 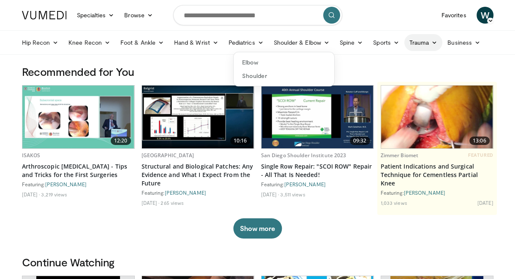 I want to click on a: Browse, so click(x=138, y=15).